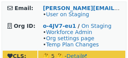  I want to click on a: Org settings page, so click(70, 38).